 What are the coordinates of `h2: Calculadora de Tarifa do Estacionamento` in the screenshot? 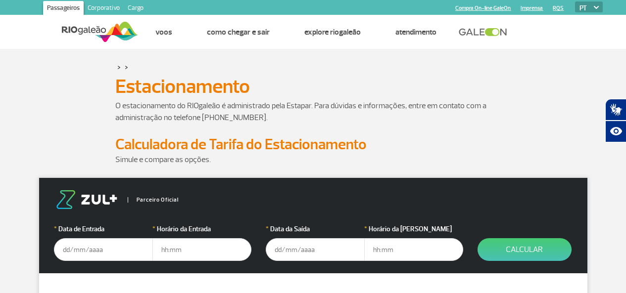 It's located at (313, 144).